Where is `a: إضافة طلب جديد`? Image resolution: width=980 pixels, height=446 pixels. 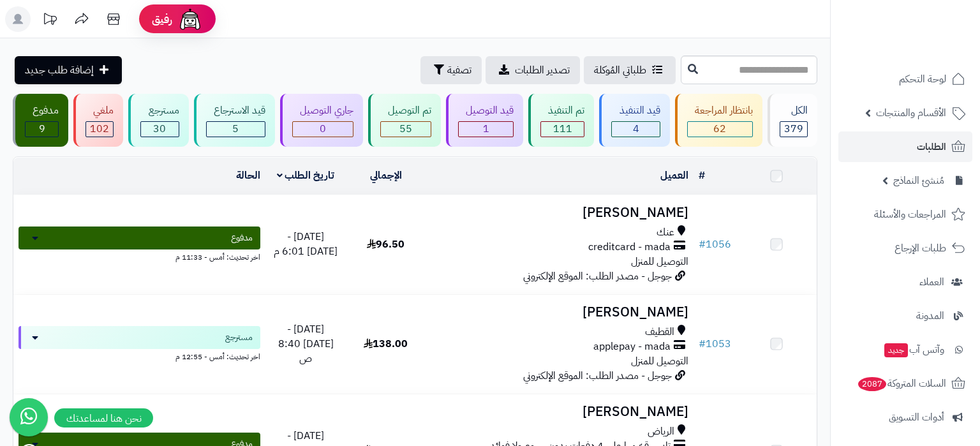 a: إضافة طلب جديد is located at coordinates (68, 70).